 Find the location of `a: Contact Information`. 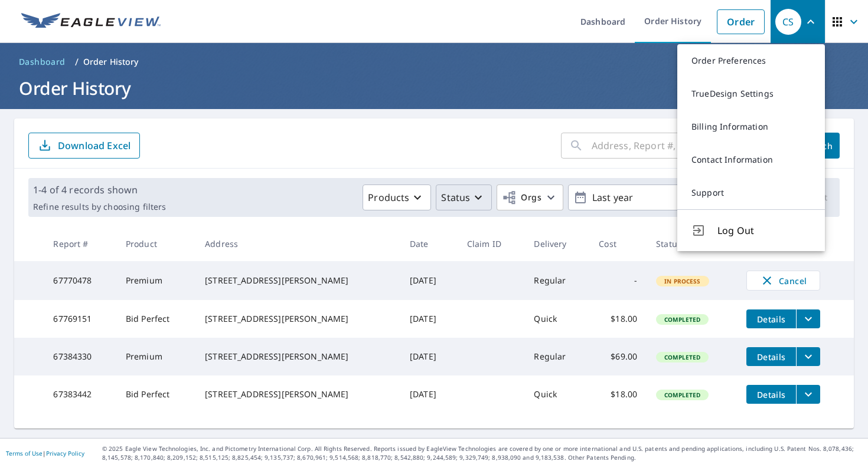

a: Contact Information is located at coordinates (751, 160).